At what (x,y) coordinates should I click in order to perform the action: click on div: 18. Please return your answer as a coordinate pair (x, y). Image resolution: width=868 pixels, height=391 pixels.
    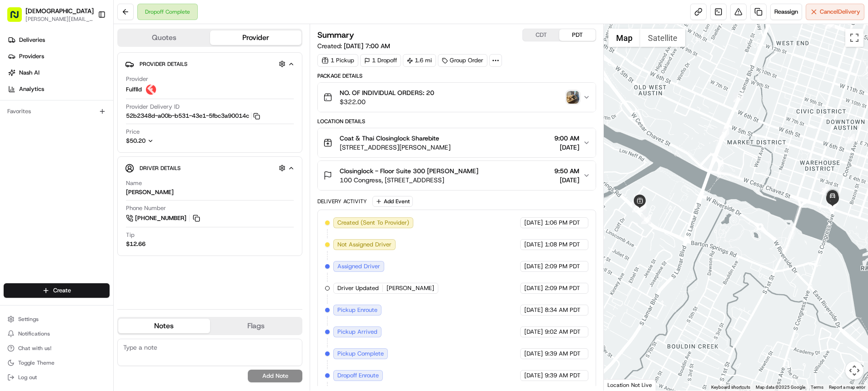
    Looking at the image, I should click on (849, 139).